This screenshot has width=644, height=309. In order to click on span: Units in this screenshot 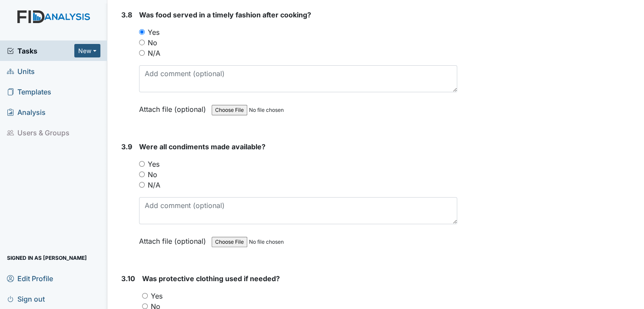, I will do `click(21, 71)`.